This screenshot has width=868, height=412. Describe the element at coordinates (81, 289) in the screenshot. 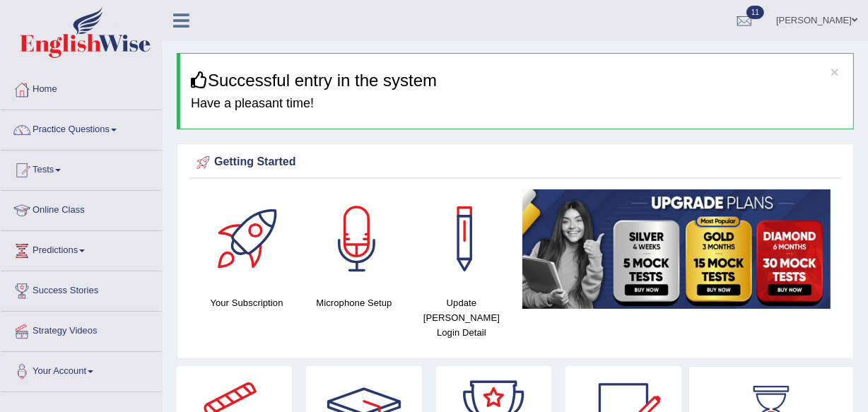

I see `a: Success Stories` at that location.